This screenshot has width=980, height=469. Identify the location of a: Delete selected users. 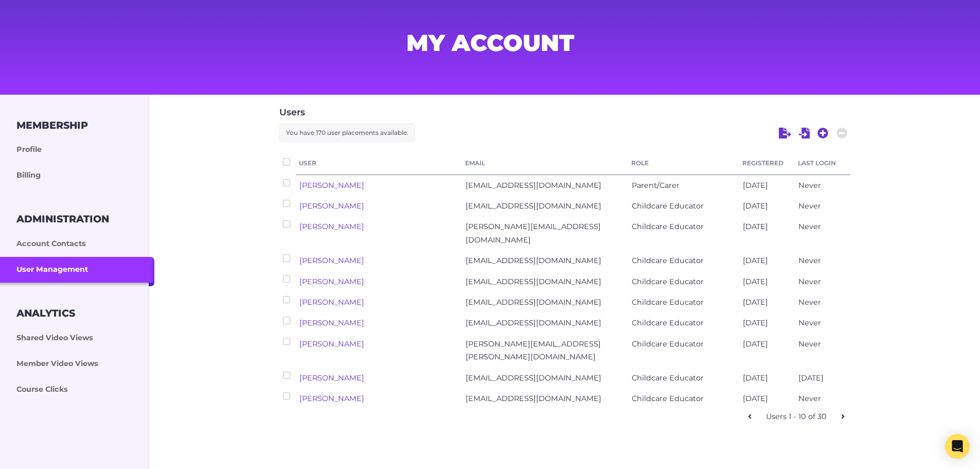
(843, 134).